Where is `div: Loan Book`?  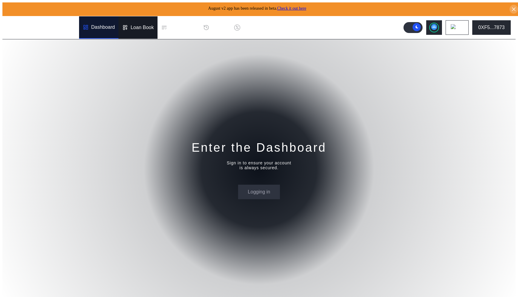 div: Loan Book is located at coordinates (142, 28).